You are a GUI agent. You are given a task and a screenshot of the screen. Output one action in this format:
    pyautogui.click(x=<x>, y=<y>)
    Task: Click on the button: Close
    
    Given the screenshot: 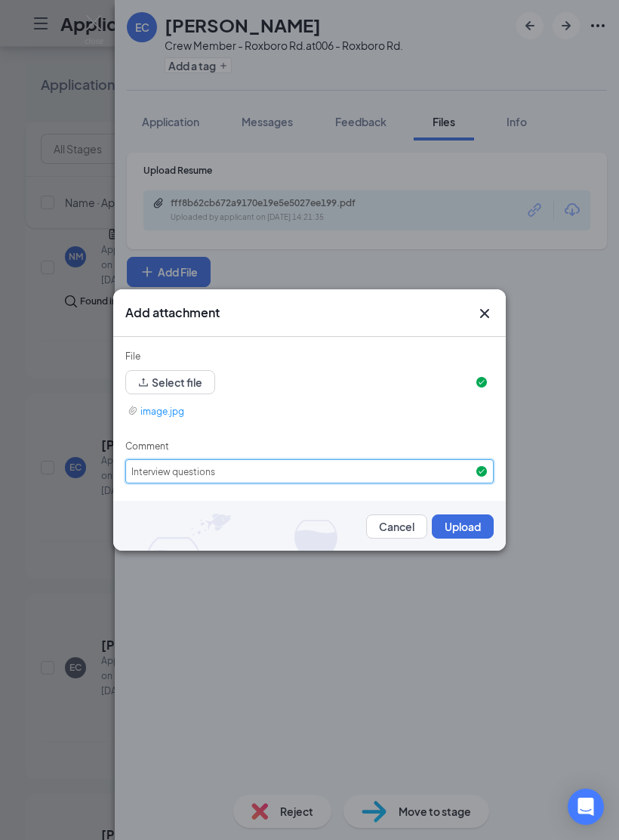 What is the action you would take?
    pyautogui.click(x=485, y=314)
    